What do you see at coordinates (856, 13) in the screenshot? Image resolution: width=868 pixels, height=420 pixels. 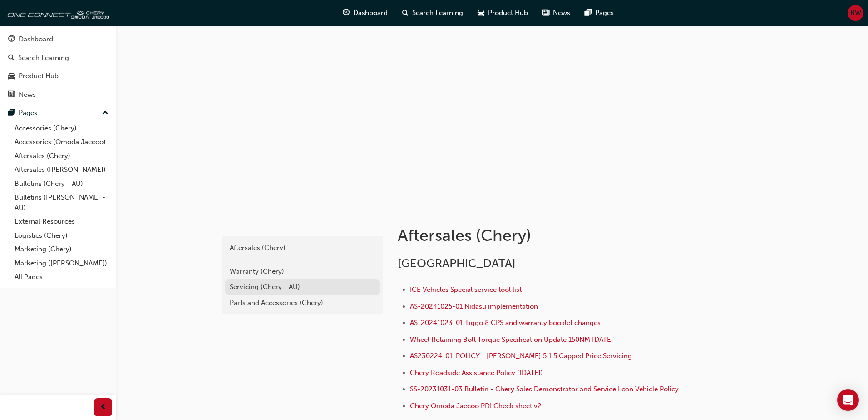 I see `span: BW` at bounding box center [856, 13].